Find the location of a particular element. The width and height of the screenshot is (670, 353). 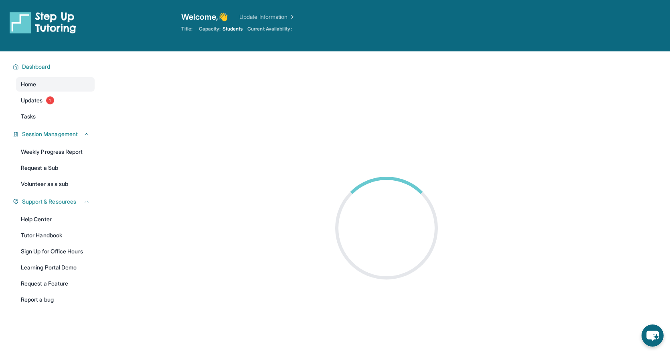

span: Session Management is located at coordinates (50, 134).